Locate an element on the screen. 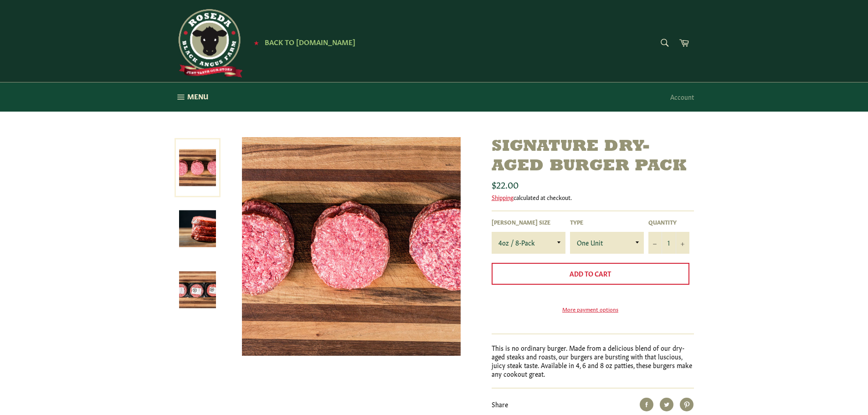 The image size is (868, 415). img: Roseda Beef is located at coordinates (209, 43).